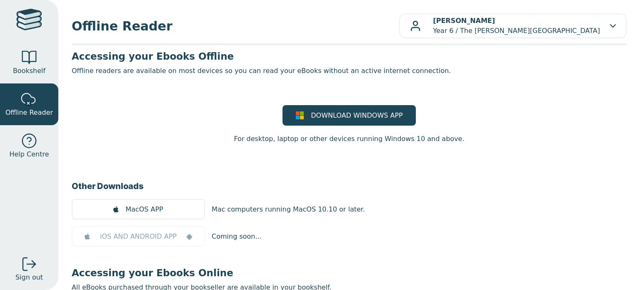  What do you see at coordinates (349, 115) in the screenshot?
I see `a: DOWNLOAD WINDOWS APP` at bounding box center [349, 115].